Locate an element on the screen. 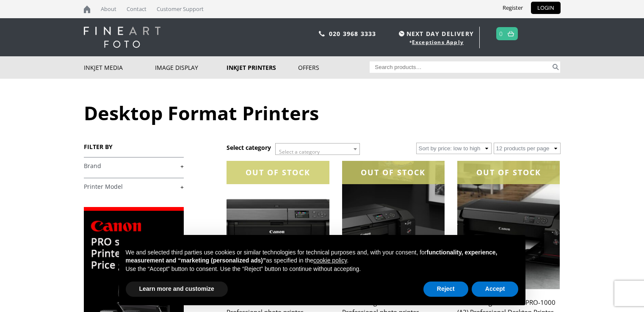  h3: Select category is located at coordinates (248, 147).